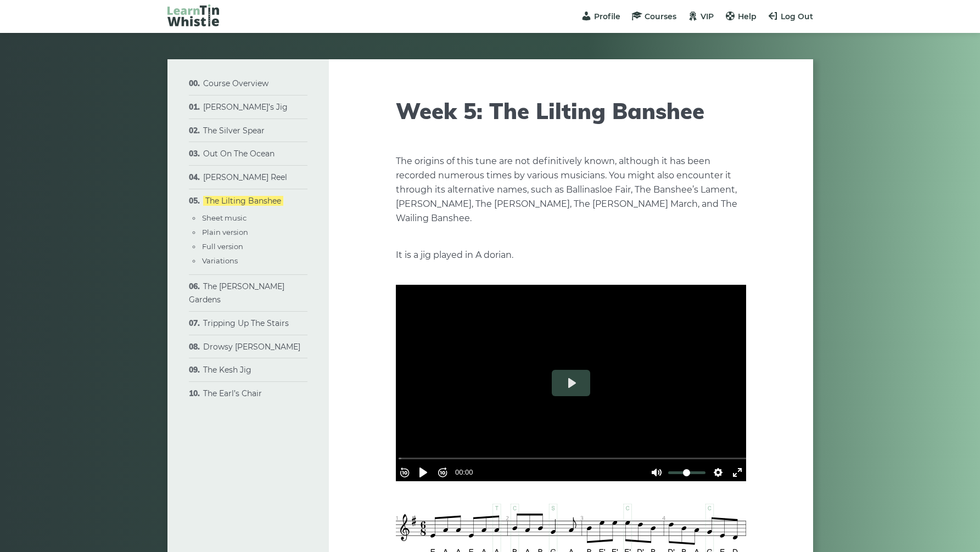  Describe the element at coordinates (747, 17) in the screenshot. I see `span: Help` at that location.